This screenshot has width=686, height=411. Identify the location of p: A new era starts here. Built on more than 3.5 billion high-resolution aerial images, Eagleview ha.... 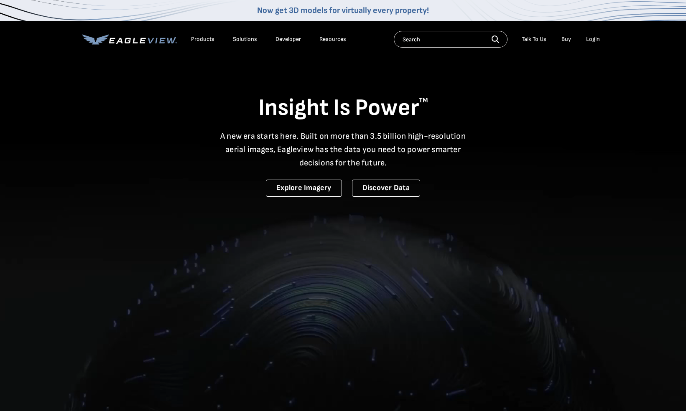
(343, 150).